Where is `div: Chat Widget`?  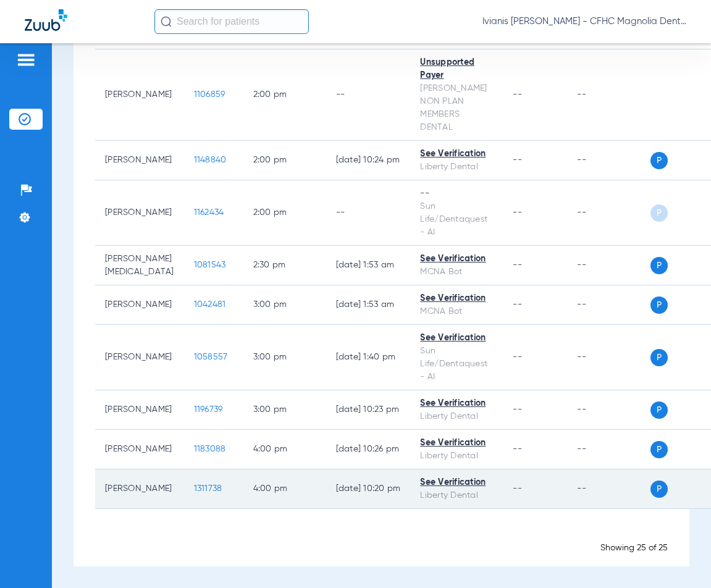 div: Chat Widget is located at coordinates (680, 558).